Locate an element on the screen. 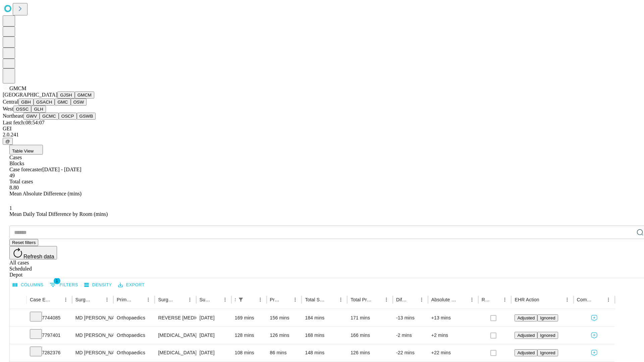  span: Mean Absolute Difference (mins) is located at coordinates (45, 193).